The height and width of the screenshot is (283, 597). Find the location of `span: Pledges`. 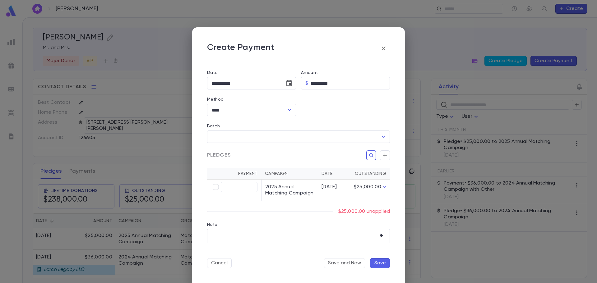

span: Pledges is located at coordinates (219, 155).